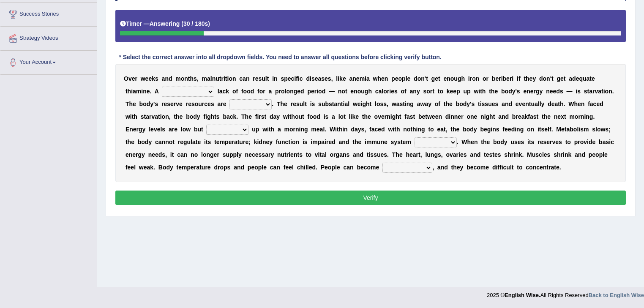 Image resolution: width=644 pixels, height=308 pixels. I want to click on b: A, so click(157, 91).